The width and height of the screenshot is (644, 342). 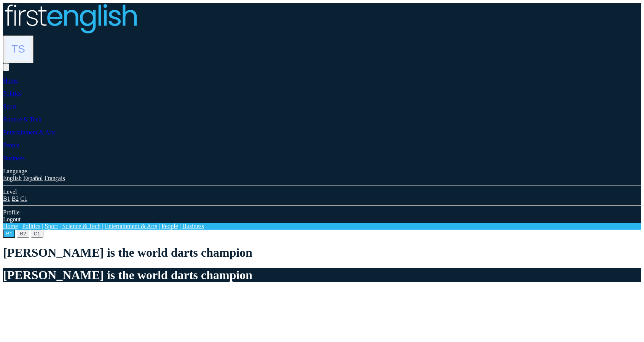 What do you see at coordinates (12, 219) in the screenshot?
I see `a: Logout` at bounding box center [12, 219].